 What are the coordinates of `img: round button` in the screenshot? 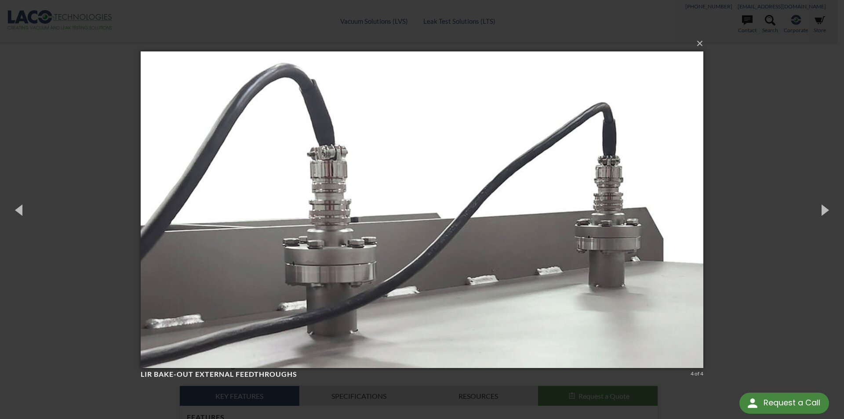 It's located at (753, 403).